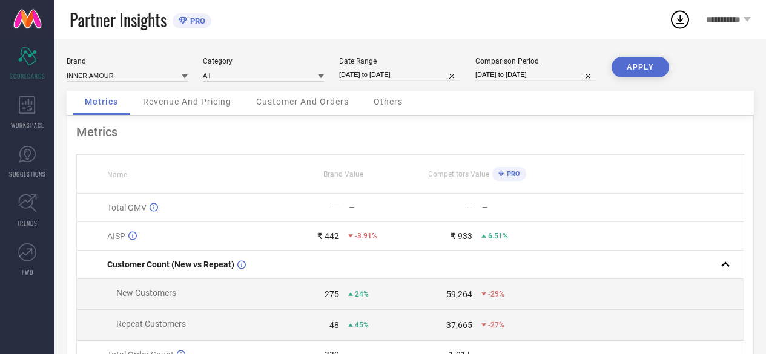 Image resolution: width=766 pixels, height=354 pixels. Describe the element at coordinates (27, 174) in the screenshot. I see `span: SUGGESTIONS` at that location.